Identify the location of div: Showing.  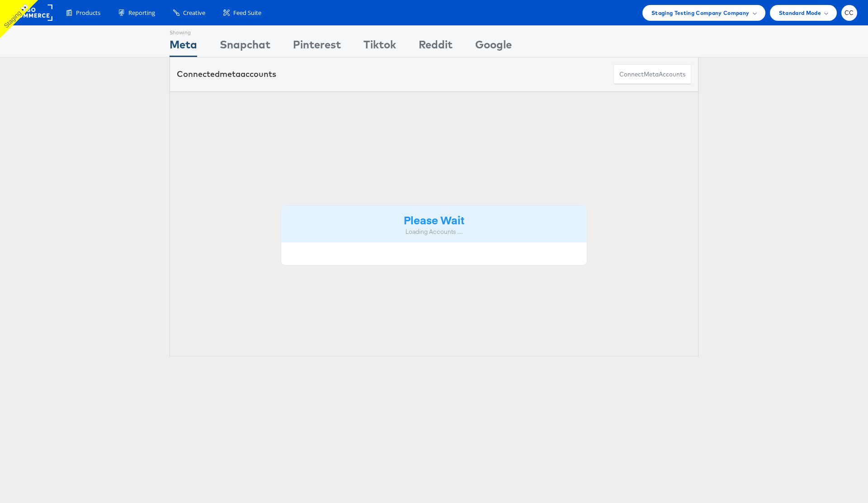
(183, 31).